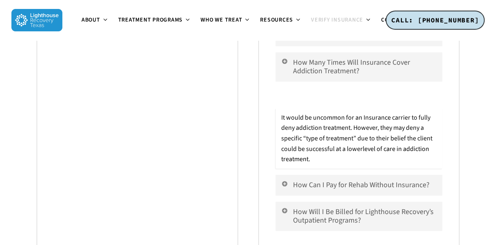 Image resolution: width=496 pixels, height=245 pixels. Describe the element at coordinates (358, 67) in the screenshot. I see `a: How Many Times Will Insurance Cover Addiction Treatment?` at that location.